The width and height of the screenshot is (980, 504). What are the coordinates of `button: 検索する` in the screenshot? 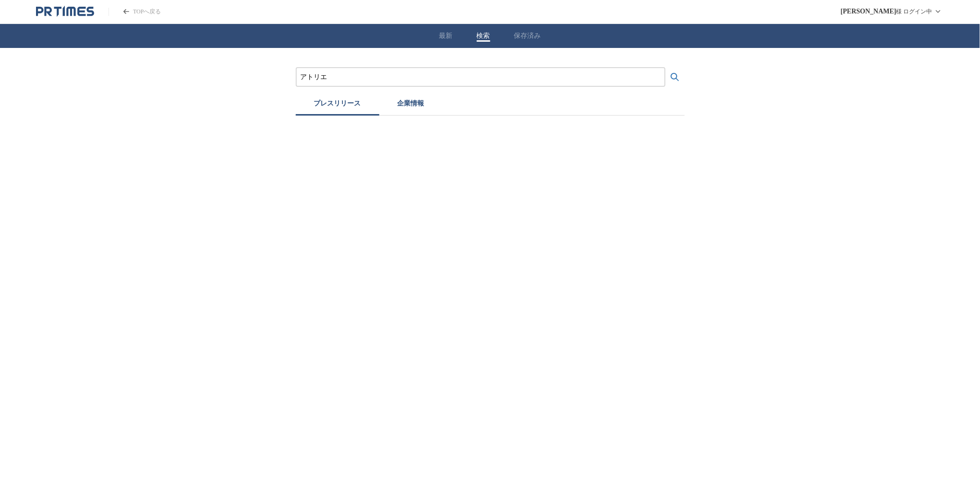 It's located at (675, 77).